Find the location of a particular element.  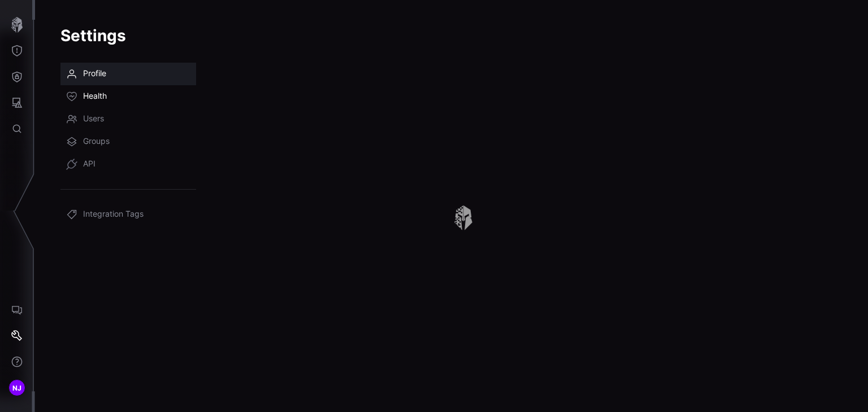

span: Users is located at coordinates (93, 119).